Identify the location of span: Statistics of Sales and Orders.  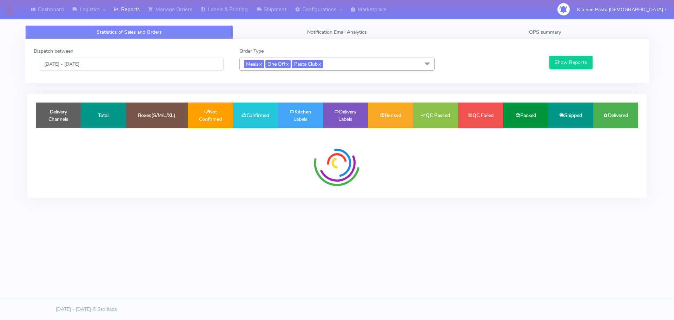
(129, 32).